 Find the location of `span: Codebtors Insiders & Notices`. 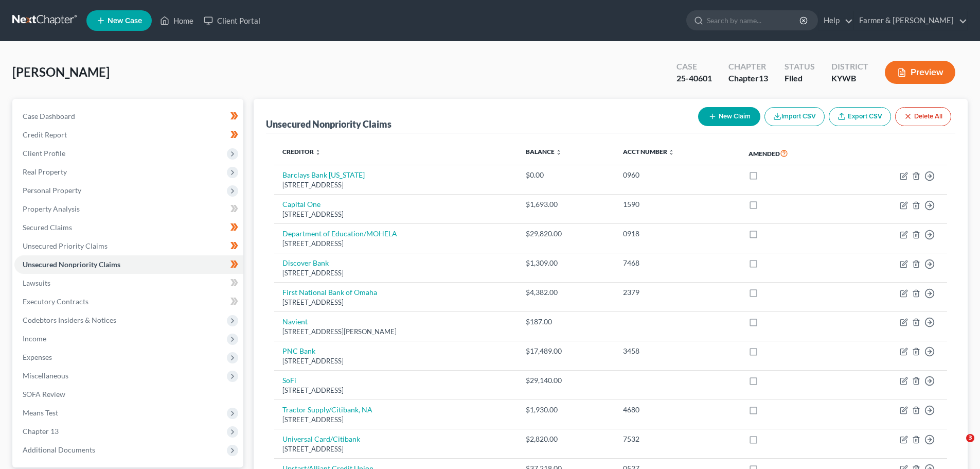

span: Codebtors Insiders & Notices is located at coordinates (70, 320).